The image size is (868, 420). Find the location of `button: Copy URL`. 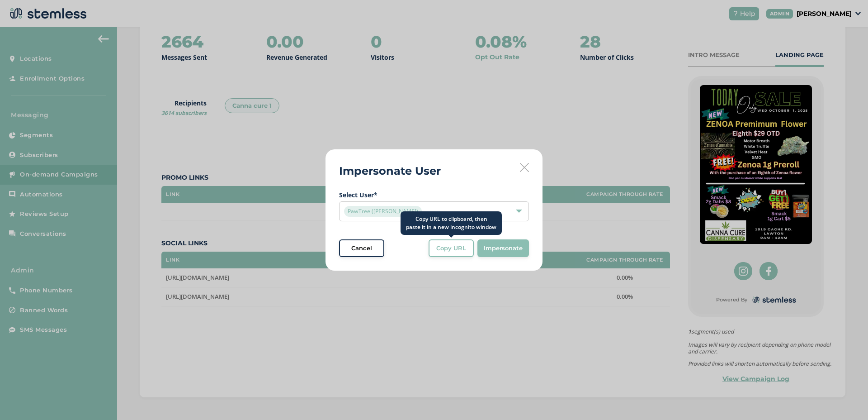

button: Copy URL is located at coordinates (451, 248).